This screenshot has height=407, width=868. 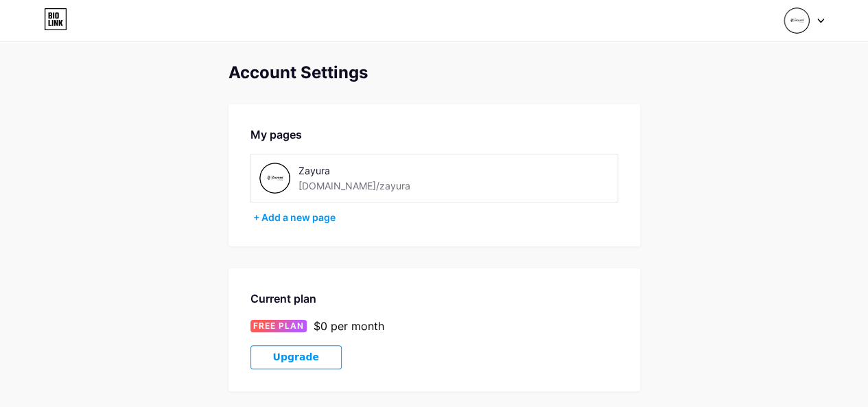 What do you see at coordinates (295, 357) in the screenshot?
I see `span: Upgrade` at bounding box center [295, 357].